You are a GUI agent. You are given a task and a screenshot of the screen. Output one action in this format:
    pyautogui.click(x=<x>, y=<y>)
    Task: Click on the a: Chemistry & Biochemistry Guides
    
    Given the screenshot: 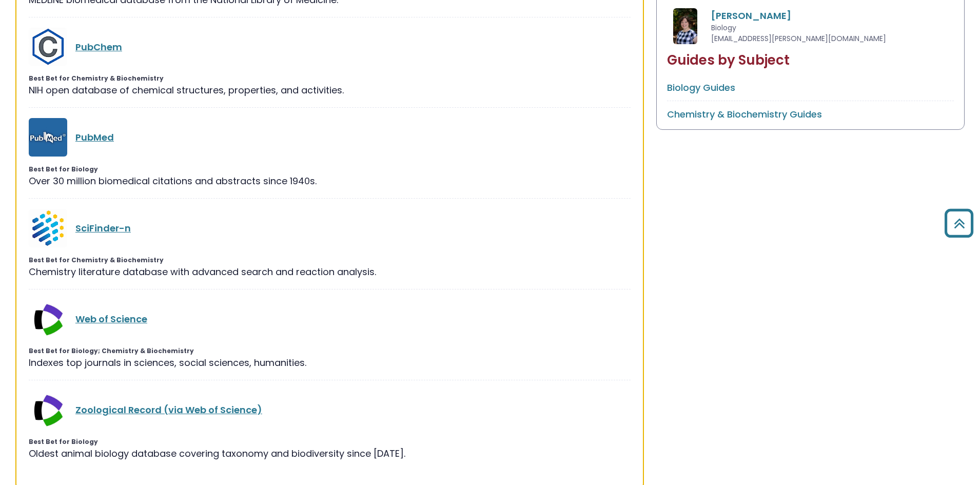 What is the action you would take?
    pyautogui.click(x=745, y=114)
    